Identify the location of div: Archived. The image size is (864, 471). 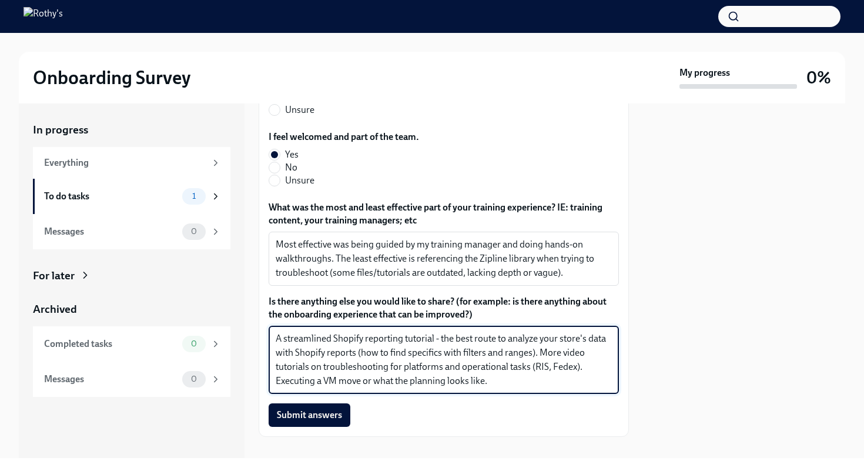
(132, 309).